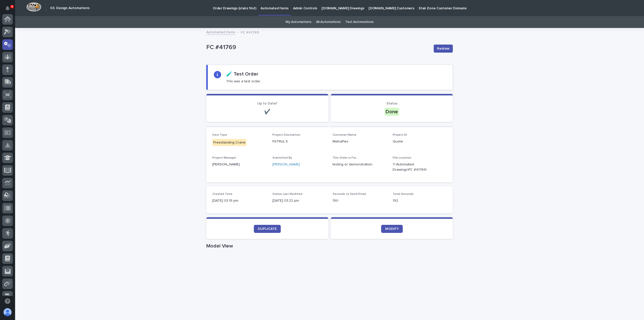 The image size is (644, 320). I want to click on p: 4, so click(12, 6).